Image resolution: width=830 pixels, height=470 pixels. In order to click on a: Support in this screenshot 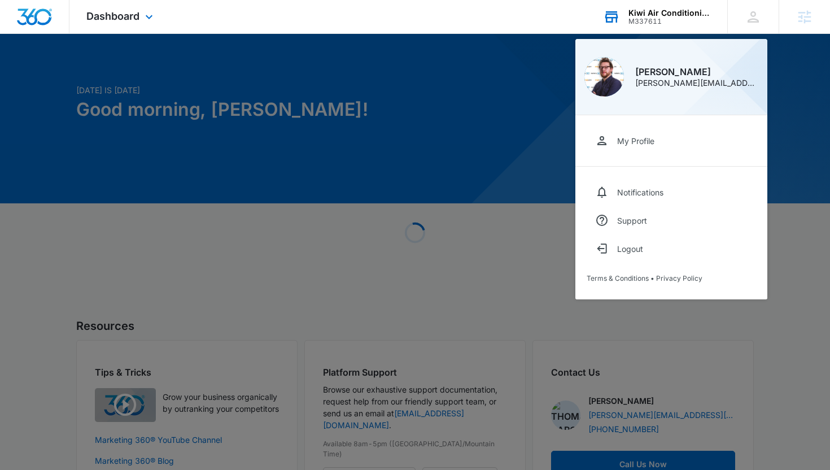, I will do `click(671, 220)`.